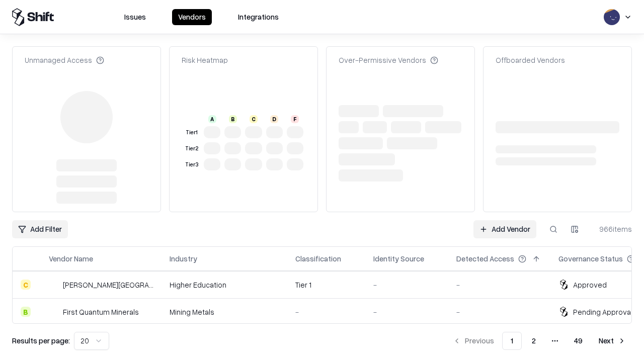 Image resolution: width=644 pixels, height=362 pixels. I want to click on div: Risk Heatmap, so click(205, 60).